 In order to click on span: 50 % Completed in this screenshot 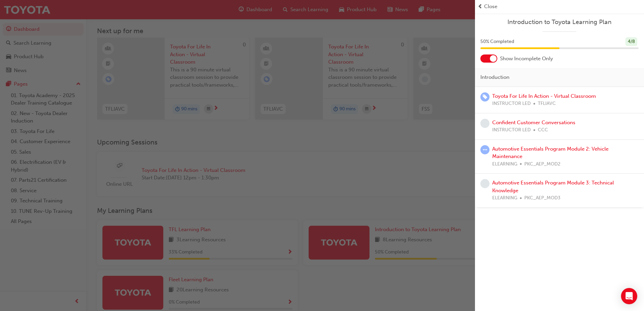, I will do `click(497, 42)`.